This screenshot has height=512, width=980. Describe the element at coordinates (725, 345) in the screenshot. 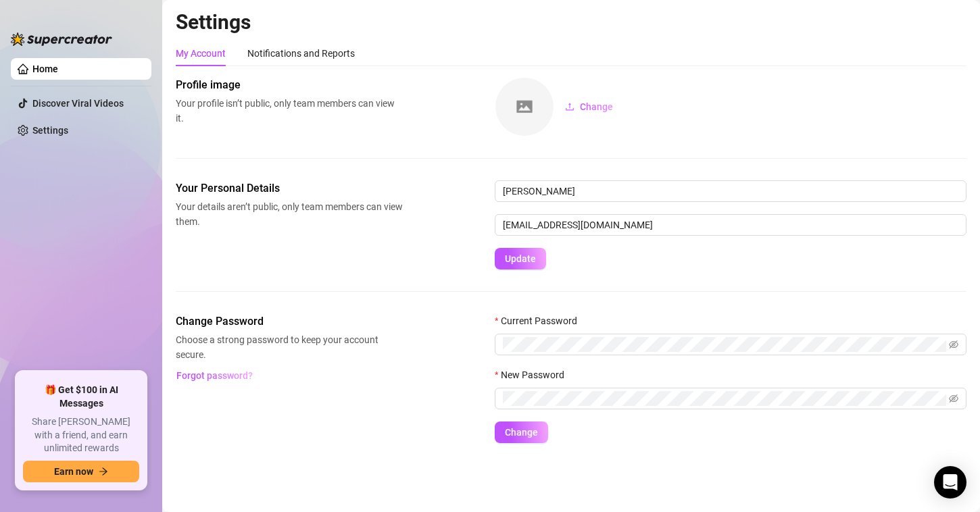

I see `input: Current Password` at that location.